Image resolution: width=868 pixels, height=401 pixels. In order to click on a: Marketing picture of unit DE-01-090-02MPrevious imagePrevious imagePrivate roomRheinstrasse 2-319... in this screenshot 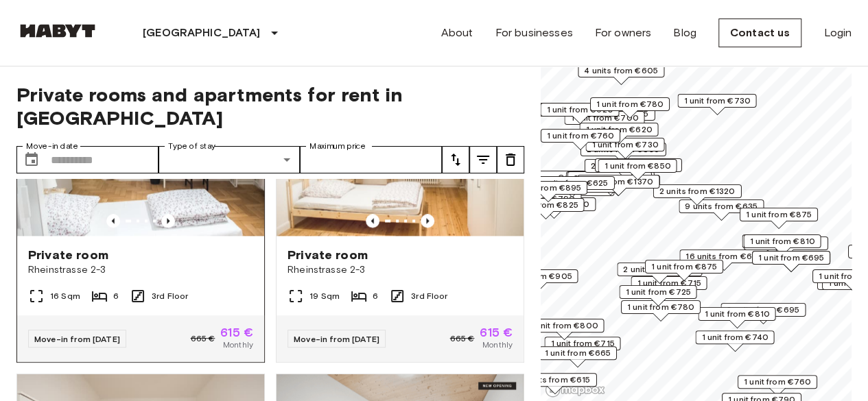, I will do `click(400, 217)`.